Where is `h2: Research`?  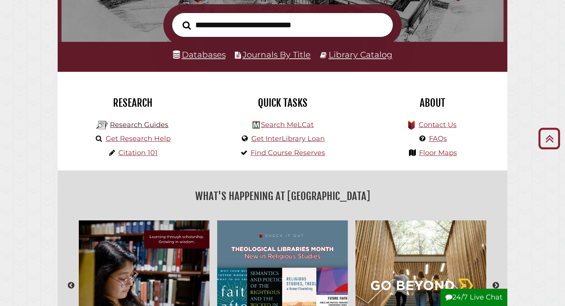
h2: Research is located at coordinates (133, 103).